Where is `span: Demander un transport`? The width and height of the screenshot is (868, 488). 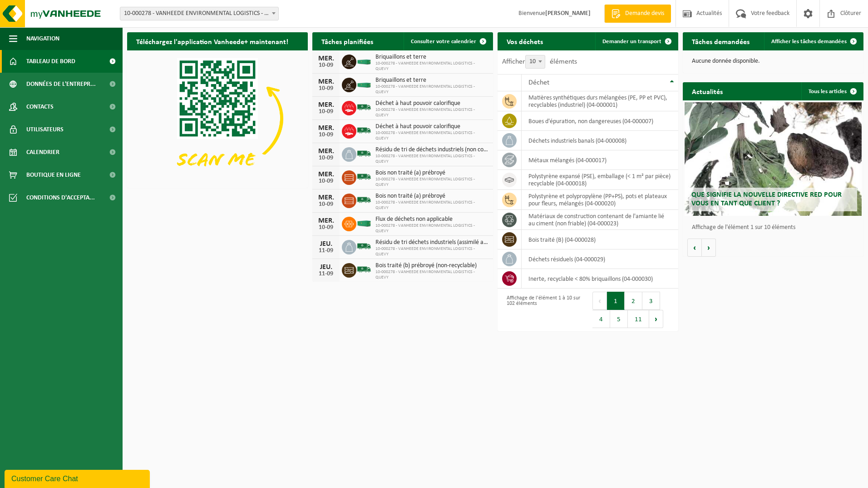
span: Demander un transport is located at coordinates (632, 41).